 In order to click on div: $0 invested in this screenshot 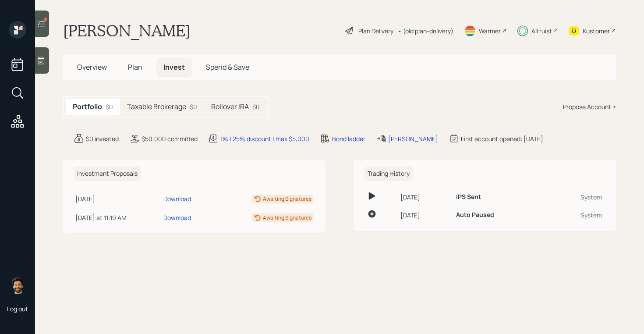, I will do `click(102, 138)`.